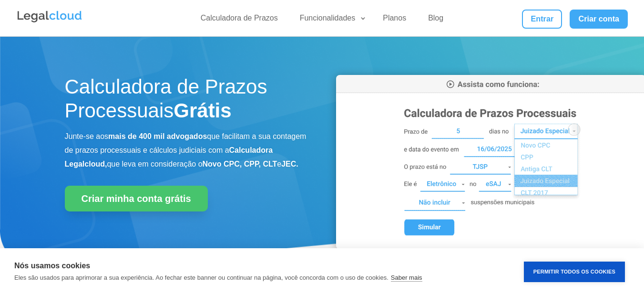 Image resolution: width=644 pixels, height=295 pixels. I want to click on button: Permitir Todos os Cookies, so click(575, 272).